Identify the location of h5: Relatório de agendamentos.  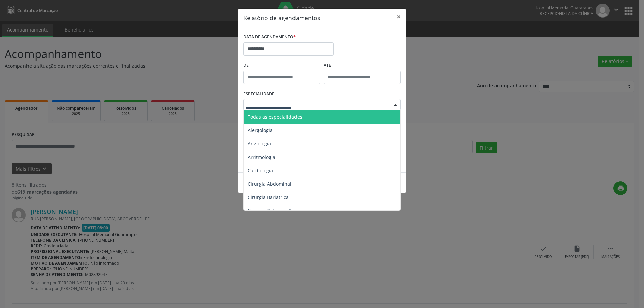
(281, 18).